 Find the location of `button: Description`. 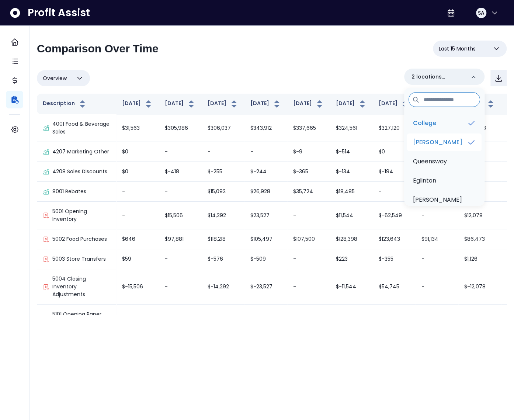

button: Description is located at coordinates (65, 104).